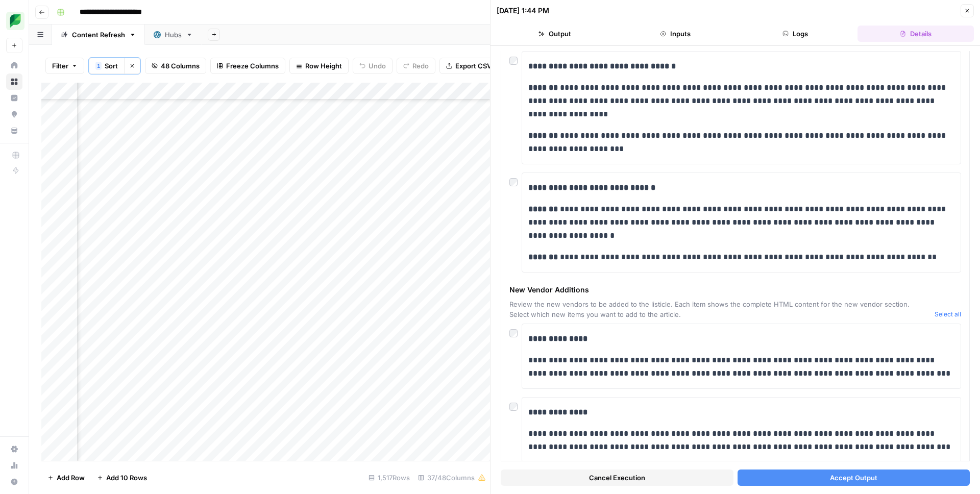  Describe the element at coordinates (70, 478) in the screenshot. I see `span: Add Row` at that location.